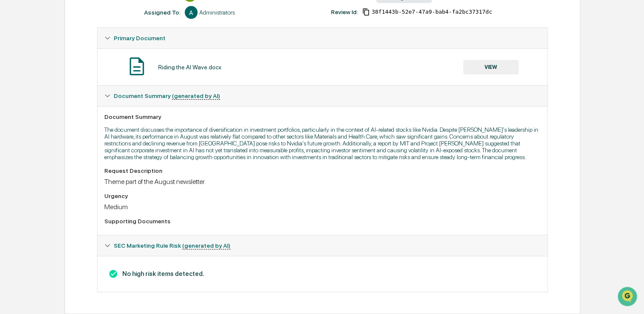  What do you see at coordinates (323, 273) in the screenshot?
I see `h3: No high risk items detected.` at bounding box center [323, 273].